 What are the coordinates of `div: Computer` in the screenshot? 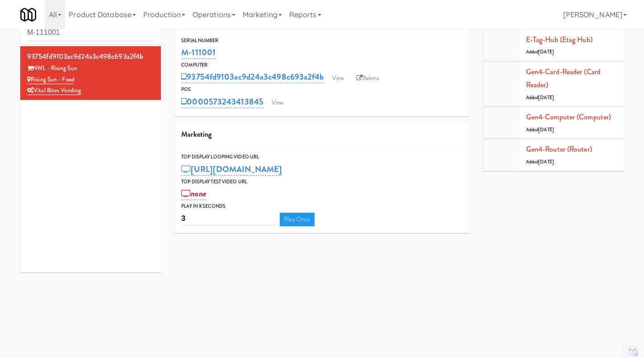 It's located at (322, 65).